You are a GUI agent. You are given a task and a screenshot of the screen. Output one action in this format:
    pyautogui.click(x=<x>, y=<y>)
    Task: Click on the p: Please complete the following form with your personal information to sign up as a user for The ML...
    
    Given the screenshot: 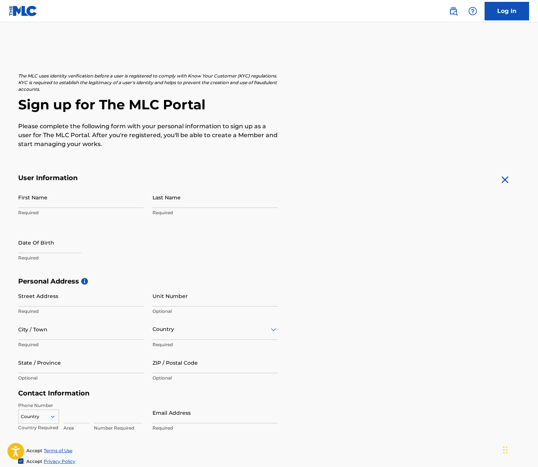 What is the action you would take?
    pyautogui.click(x=148, y=135)
    